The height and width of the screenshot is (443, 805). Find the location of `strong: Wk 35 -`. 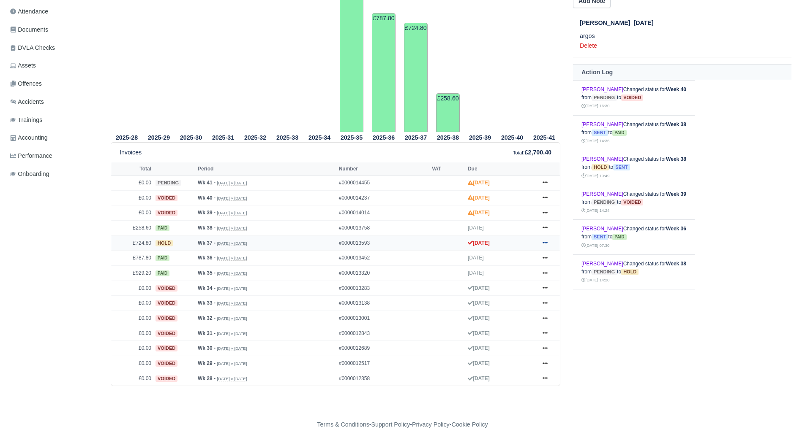

strong: Wk 35 - is located at coordinates (207, 273).